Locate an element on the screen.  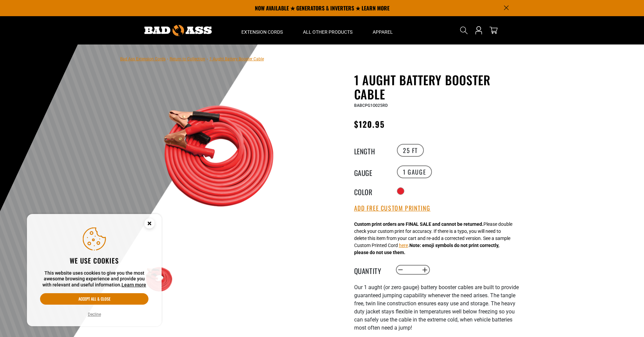
span: 1 Aught Battery Booster Cable is located at coordinates (237, 59).